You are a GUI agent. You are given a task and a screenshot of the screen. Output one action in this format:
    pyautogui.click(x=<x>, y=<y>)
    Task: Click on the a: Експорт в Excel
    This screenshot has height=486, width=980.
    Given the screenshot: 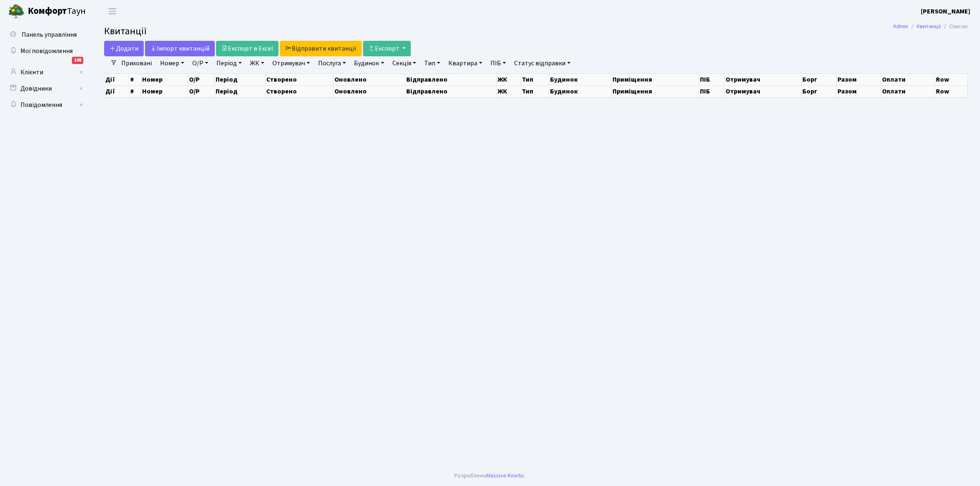 What is the action you would take?
    pyautogui.click(x=247, y=48)
    